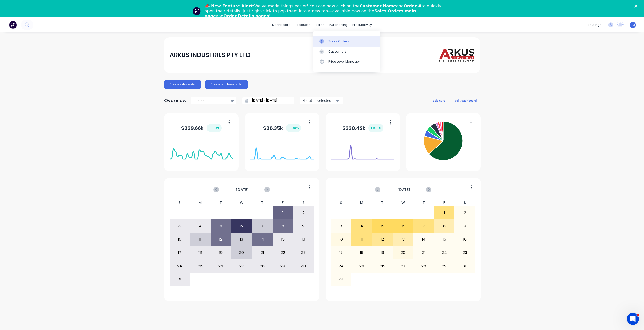 This screenshot has height=330, width=644. I want to click on div: Overview, so click(175, 101).